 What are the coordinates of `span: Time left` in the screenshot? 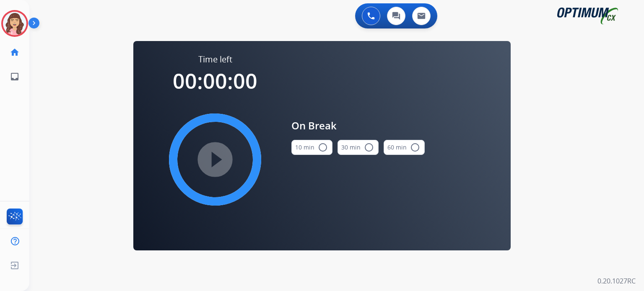 It's located at (215, 60).